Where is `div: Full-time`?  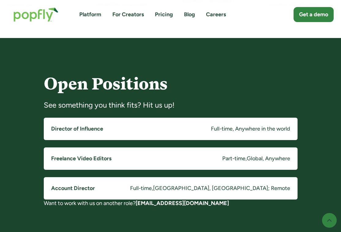 div: Full-time is located at coordinates (141, 188).